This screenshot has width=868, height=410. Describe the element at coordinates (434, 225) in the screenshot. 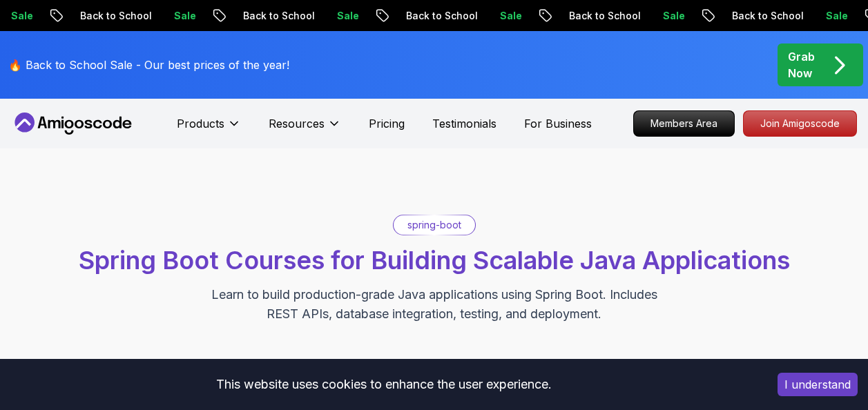

I see `p: spring-boot` at that location.